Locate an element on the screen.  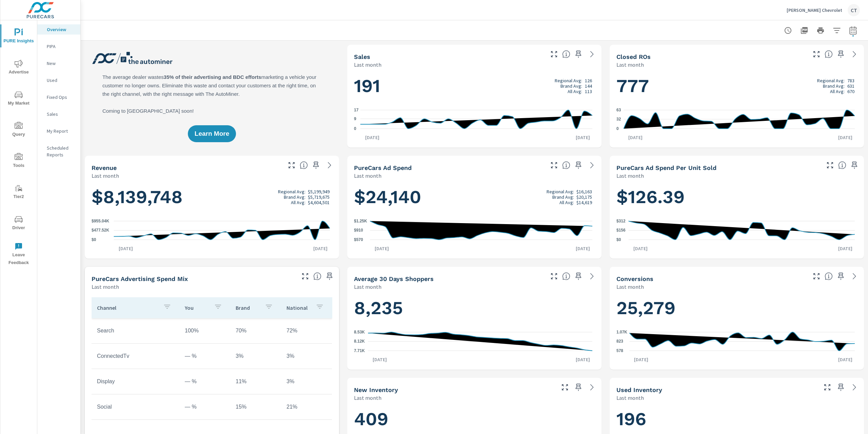
p: Brand Avg: is located at coordinates (834, 86).